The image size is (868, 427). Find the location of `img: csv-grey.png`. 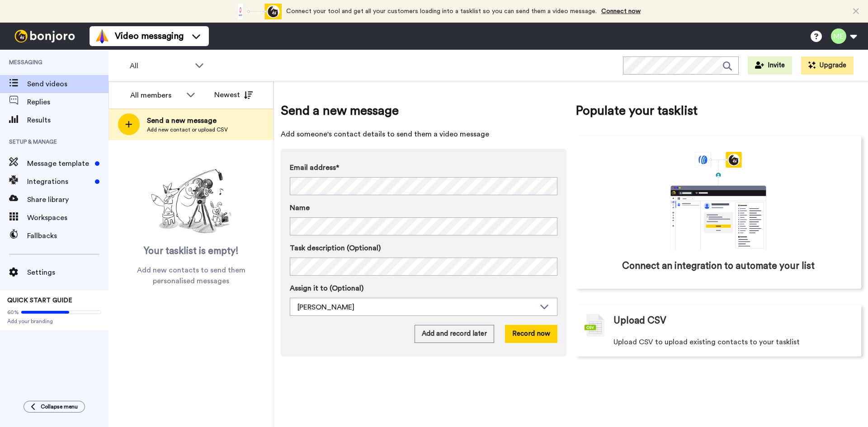

img: csv-grey.png is located at coordinates (595, 325).